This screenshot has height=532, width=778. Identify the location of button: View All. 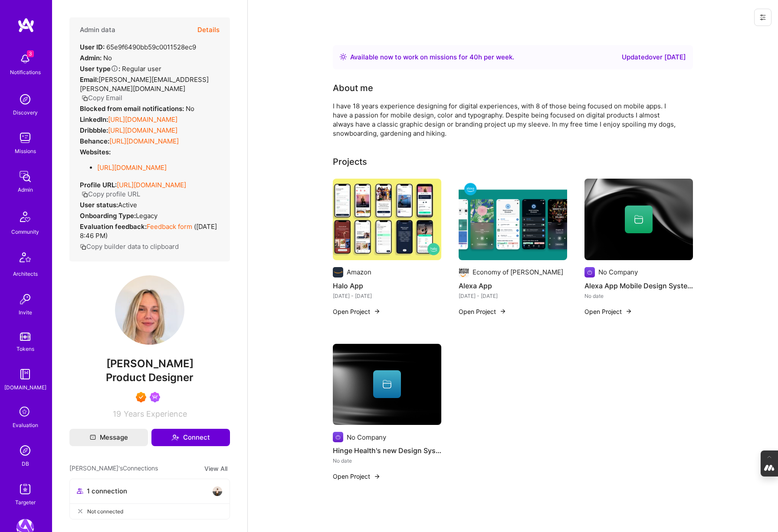
(215, 468).